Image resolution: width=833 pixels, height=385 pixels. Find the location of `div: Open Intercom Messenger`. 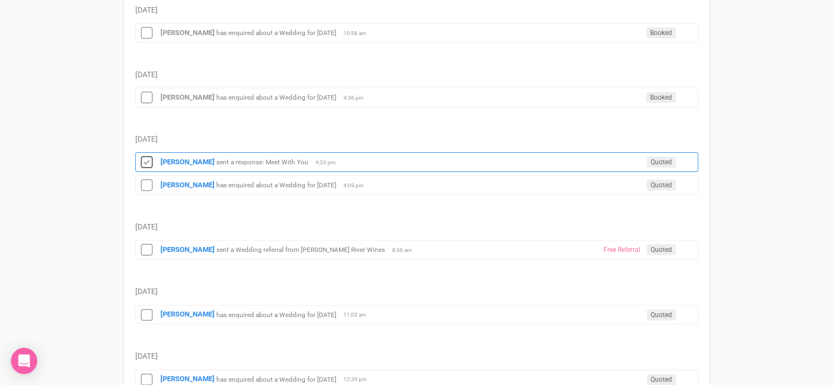

div: Open Intercom Messenger is located at coordinates (24, 361).